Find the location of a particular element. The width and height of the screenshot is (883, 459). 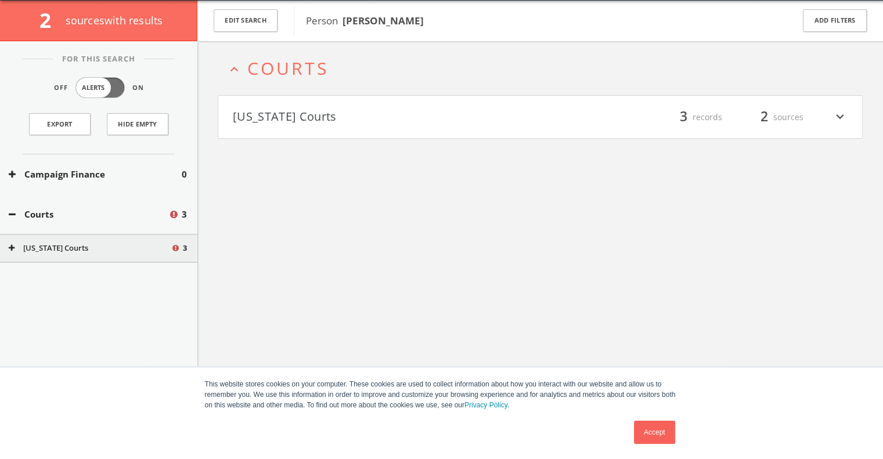

span: On is located at coordinates (138, 88).